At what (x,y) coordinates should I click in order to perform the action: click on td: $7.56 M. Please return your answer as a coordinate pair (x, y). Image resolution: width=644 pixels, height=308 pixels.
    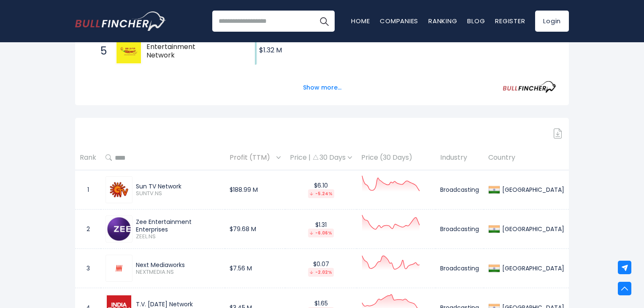
    Looking at the image, I should click on (255, 268).